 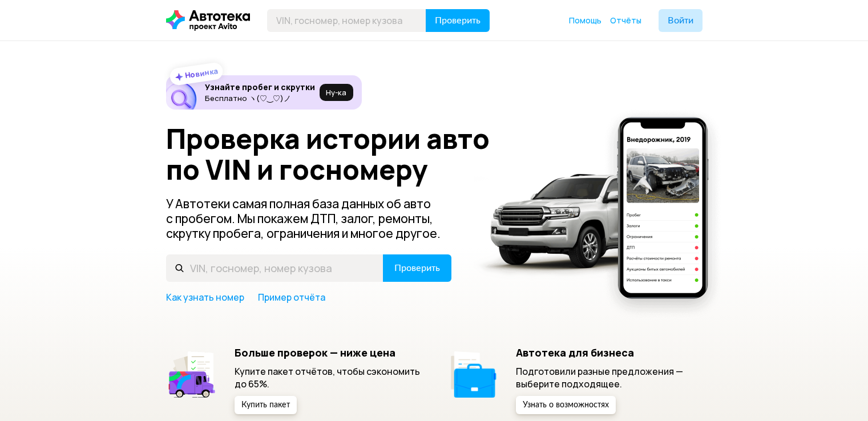 What do you see at coordinates (585, 20) in the screenshot?
I see `span: Помощь` at bounding box center [585, 20].